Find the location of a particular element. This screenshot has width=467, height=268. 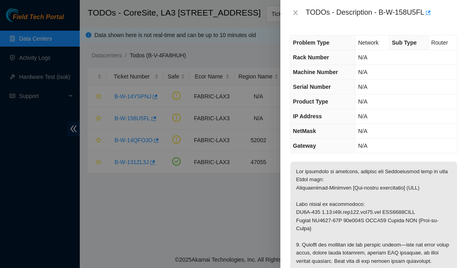

span: Product Type is located at coordinates (311, 102).